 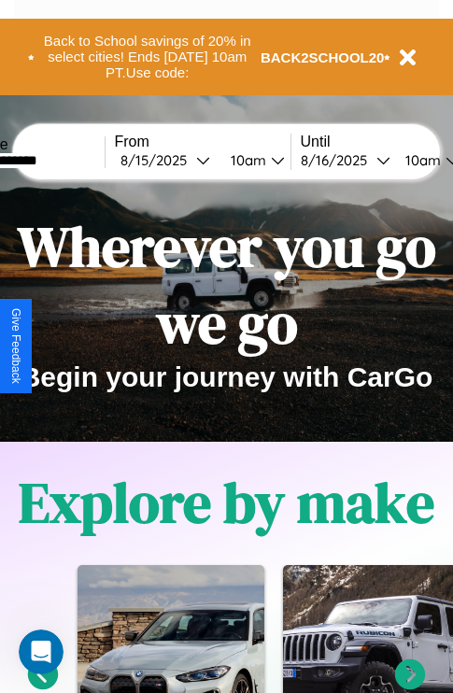 What do you see at coordinates (253, 160) in the screenshot?
I see `button: 10am` at bounding box center [253, 160].